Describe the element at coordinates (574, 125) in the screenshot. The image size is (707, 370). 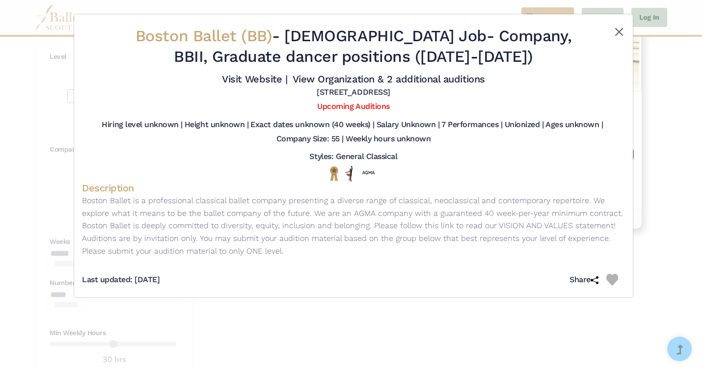
I see `h5: Ages unknown |` at that location.